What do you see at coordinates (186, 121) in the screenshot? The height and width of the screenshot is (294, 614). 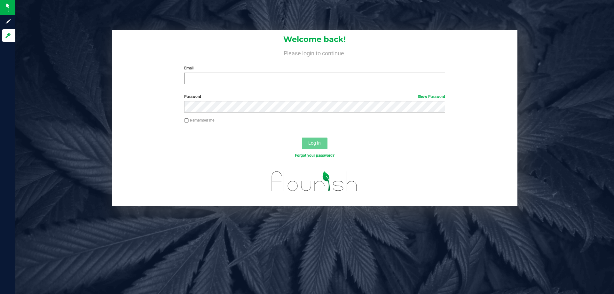 I see `input: Remember me` at bounding box center [186, 121].